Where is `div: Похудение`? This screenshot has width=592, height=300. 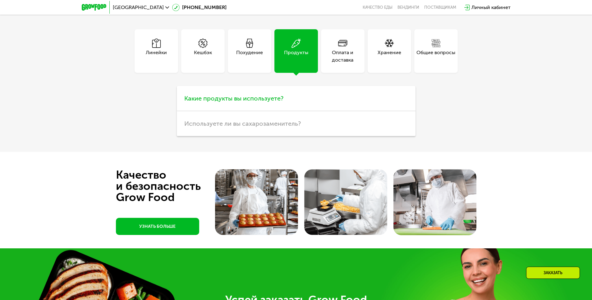
div: Похудение is located at coordinates (250, 56).